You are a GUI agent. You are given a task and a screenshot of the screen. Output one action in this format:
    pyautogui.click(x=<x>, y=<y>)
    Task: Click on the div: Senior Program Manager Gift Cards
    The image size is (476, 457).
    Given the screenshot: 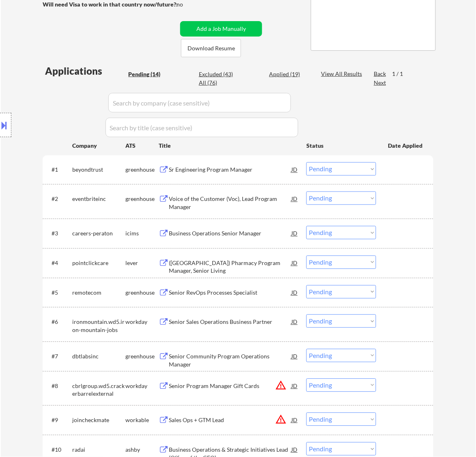 What is the action you would take?
    pyautogui.click(x=230, y=386)
    